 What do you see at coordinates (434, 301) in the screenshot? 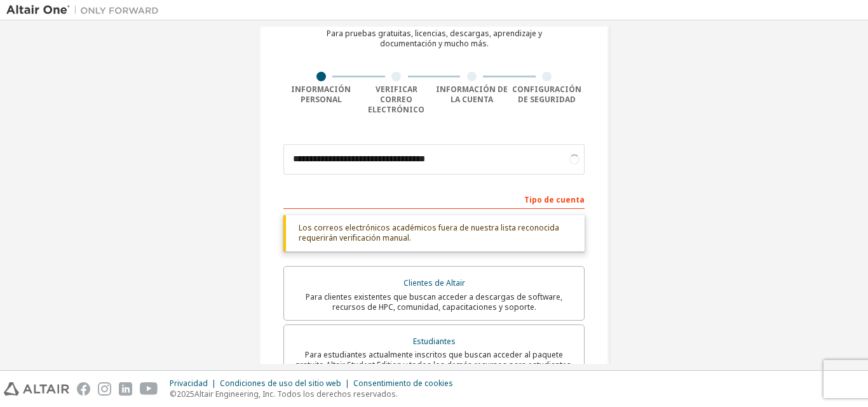
I see `font: Para clientes existentes que buscan acceder a descargas de software, recursos de HPC, comunidad, ...` at bounding box center [434, 301].